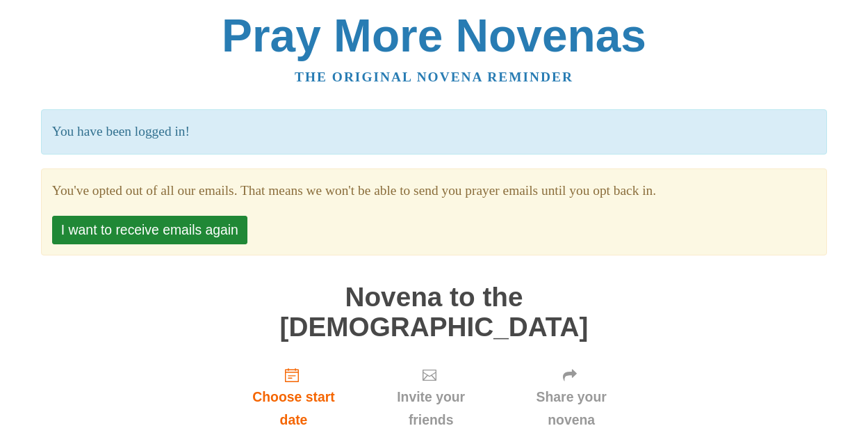 Image resolution: width=868 pixels, height=442 pixels. What do you see at coordinates (150, 230) in the screenshot?
I see `button: I want to receive emails again` at bounding box center [150, 230].